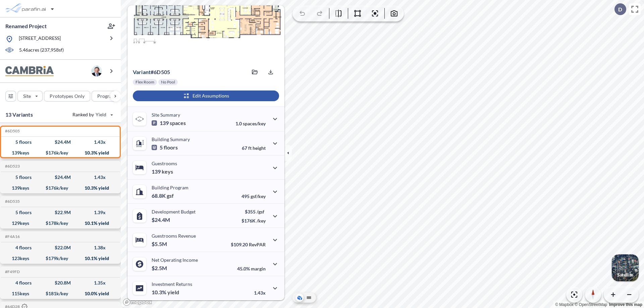  What do you see at coordinates (151, 72) in the screenshot?
I see `p: # 6d505` at bounding box center [151, 72].